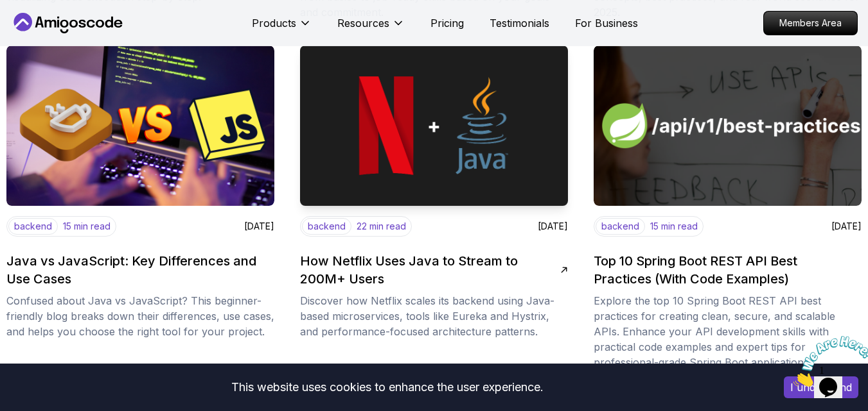  What do you see at coordinates (140, 317) in the screenshot?
I see `p: Confused about Java vs JavaScript? This beginner-friendly blog breaks down their differences, use...` at bounding box center [140, 317].